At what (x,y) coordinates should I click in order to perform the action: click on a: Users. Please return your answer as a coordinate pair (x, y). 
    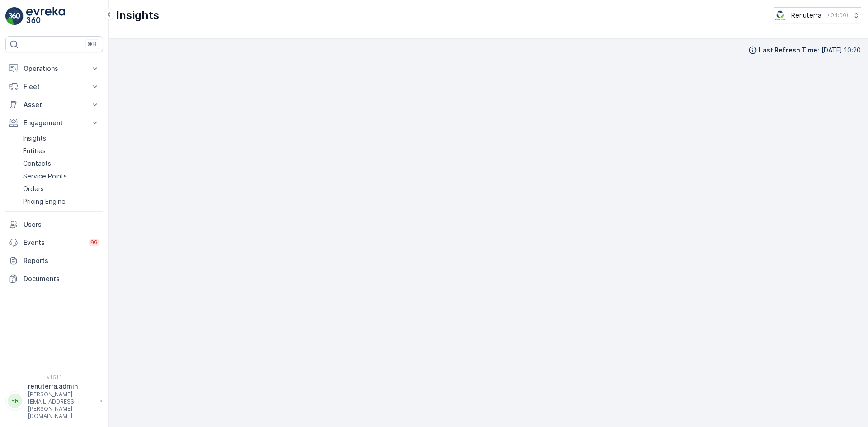
    Looking at the image, I should click on (54, 224).